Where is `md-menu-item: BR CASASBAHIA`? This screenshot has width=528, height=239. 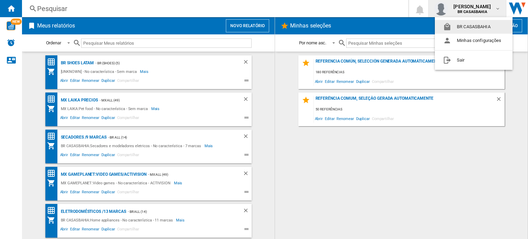
md-menu-item: BR CASASBAHIA is located at coordinates (474, 27).